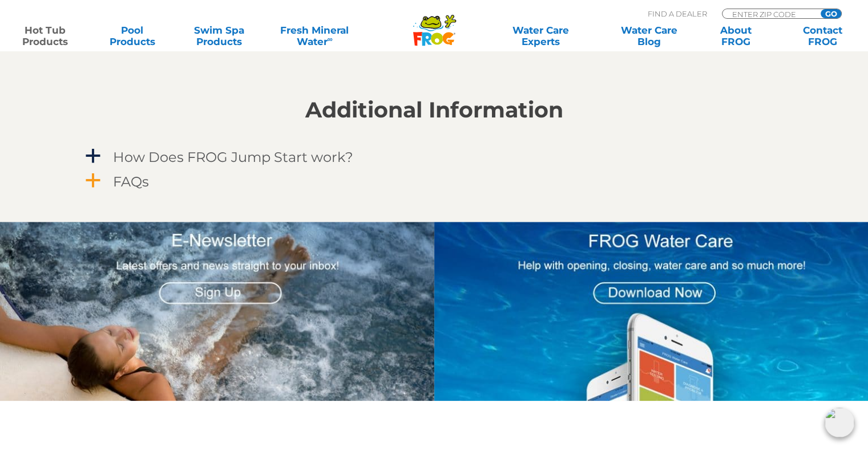 Image resolution: width=868 pixels, height=451 pixels. Describe the element at coordinates (434, 182) in the screenshot. I see `a: a FAQs` at that location.